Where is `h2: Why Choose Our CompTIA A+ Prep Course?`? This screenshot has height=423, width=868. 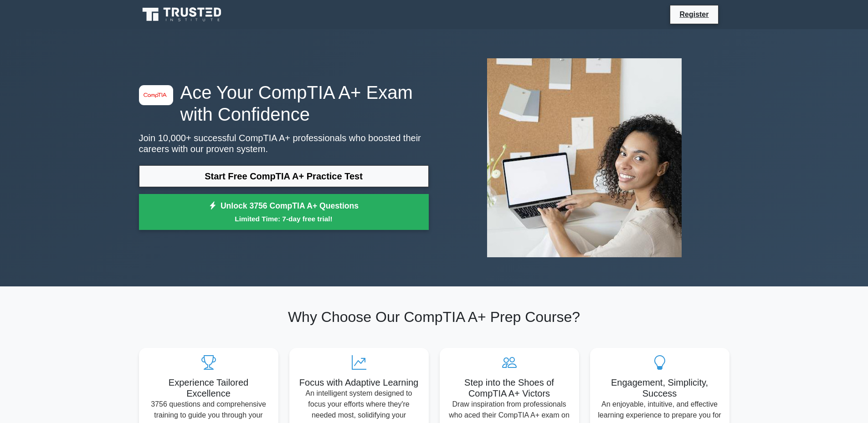
h2: Why Choose Our CompTIA A+ Prep Course? is located at coordinates (434, 317).